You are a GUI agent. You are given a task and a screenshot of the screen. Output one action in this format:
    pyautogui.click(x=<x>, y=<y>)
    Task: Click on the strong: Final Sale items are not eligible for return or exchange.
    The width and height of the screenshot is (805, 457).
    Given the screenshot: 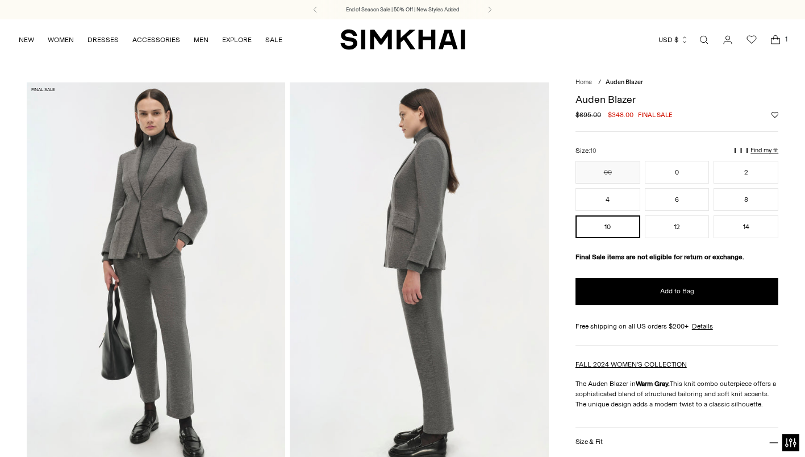 What is the action you would take?
    pyautogui.click(x=660, y=257)
    